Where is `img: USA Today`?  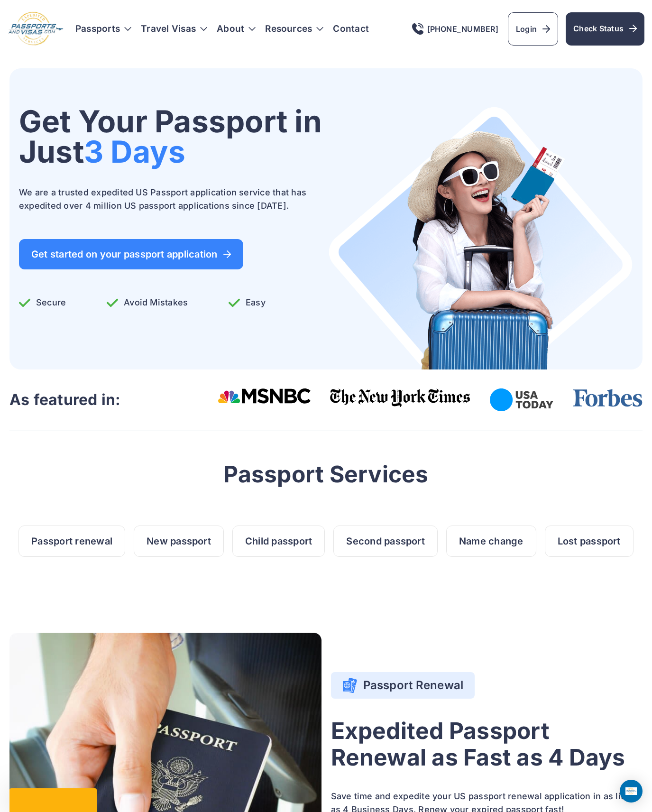 img: USA Today is located at coordinates (522, 400).